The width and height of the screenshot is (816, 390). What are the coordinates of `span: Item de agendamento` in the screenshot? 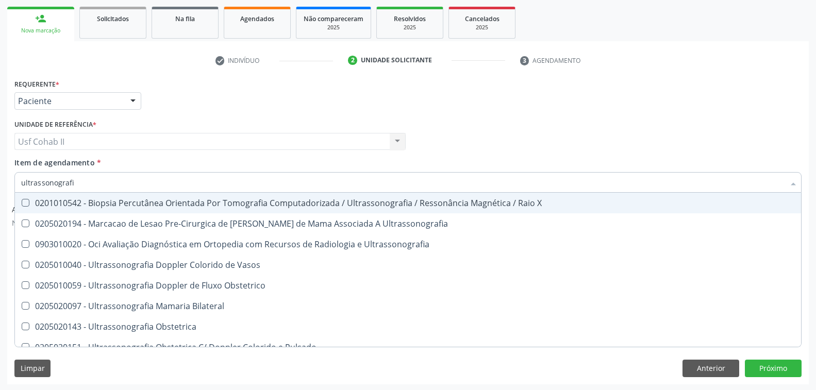 It's located at (55, 162).